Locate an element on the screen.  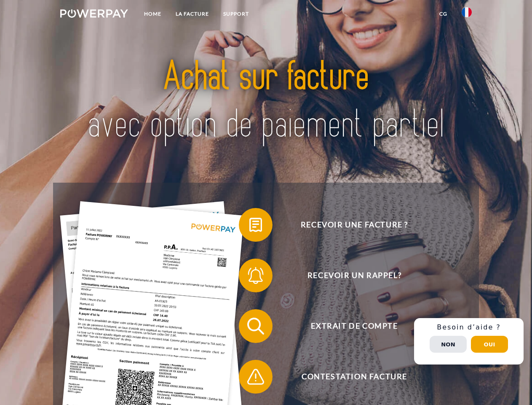
a: Contestation Facture is located at coordinates (349, 376).